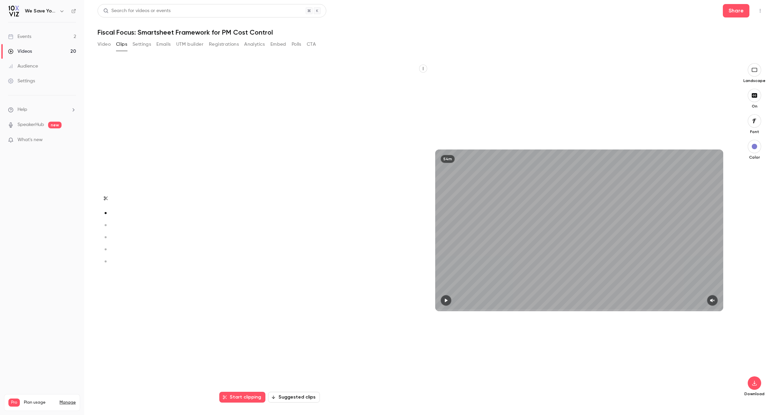  Describe the element at coordinates (224, 44) in the screenshot. I see `button: Registrations` at that location.